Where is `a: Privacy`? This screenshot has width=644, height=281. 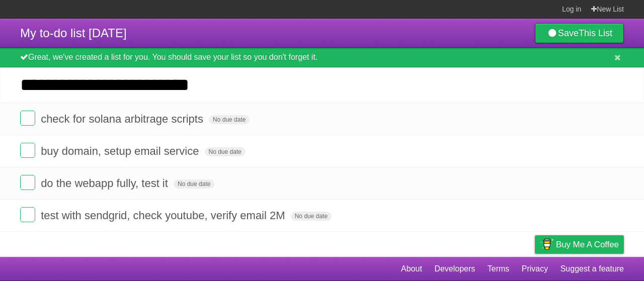
a: Privacy is located at coordinates (535, 269).